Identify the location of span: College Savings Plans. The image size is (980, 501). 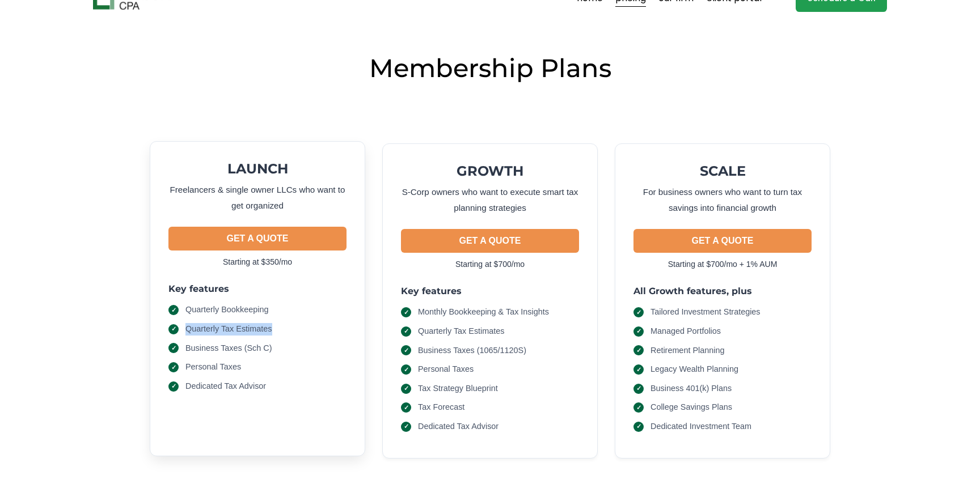
(692, 408).